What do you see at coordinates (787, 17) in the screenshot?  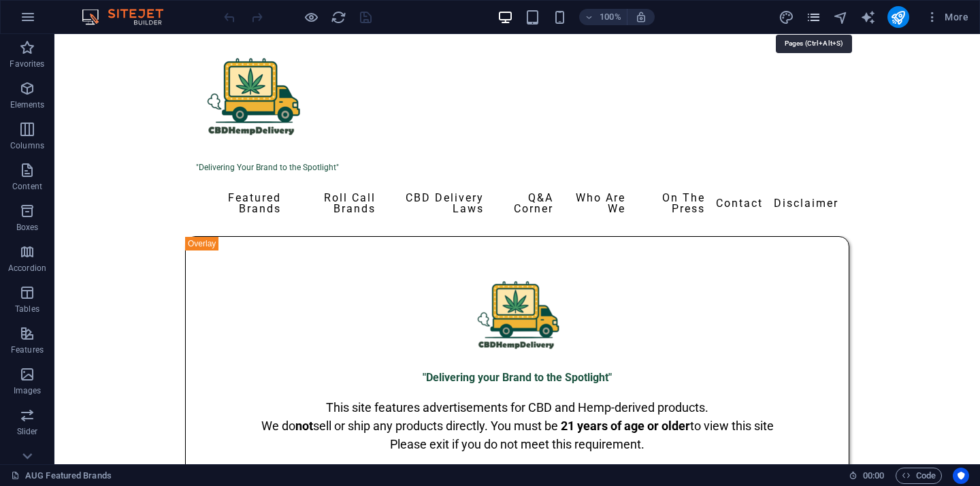 I see `button: design` at bounding box center [787, 17].